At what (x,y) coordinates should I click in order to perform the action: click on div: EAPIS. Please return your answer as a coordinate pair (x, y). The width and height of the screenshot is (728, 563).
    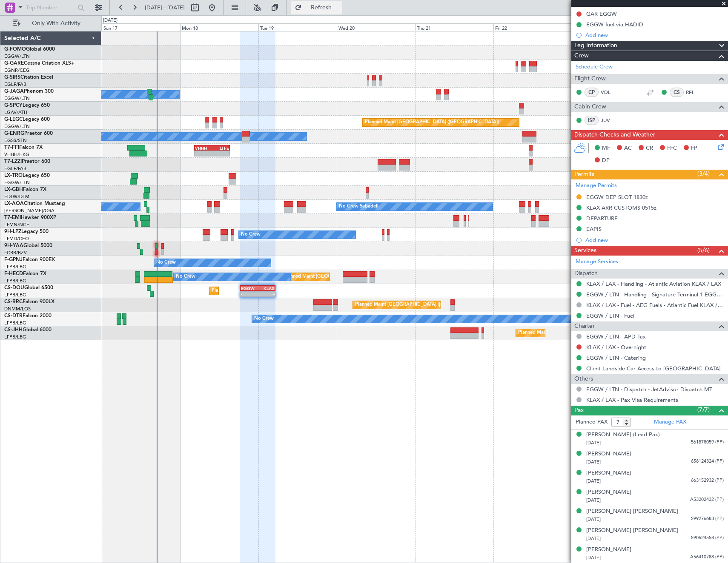
    Looking at the image, I should click on (593, 229).